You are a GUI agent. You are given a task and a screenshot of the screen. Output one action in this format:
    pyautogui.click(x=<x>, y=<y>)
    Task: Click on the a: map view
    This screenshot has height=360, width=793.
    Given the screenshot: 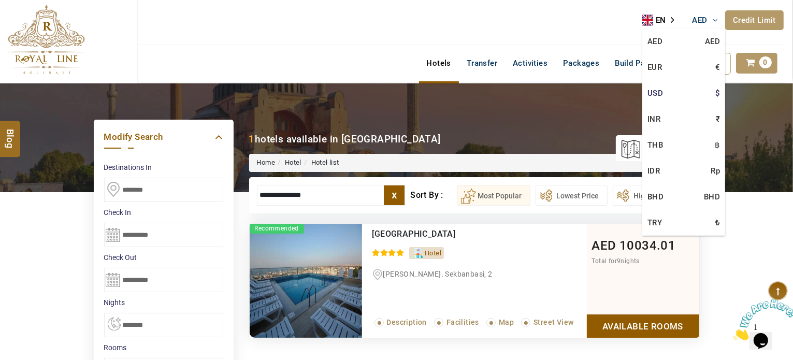 What is the action you would take?
    pyautogui.click(x=654, y=148)
    